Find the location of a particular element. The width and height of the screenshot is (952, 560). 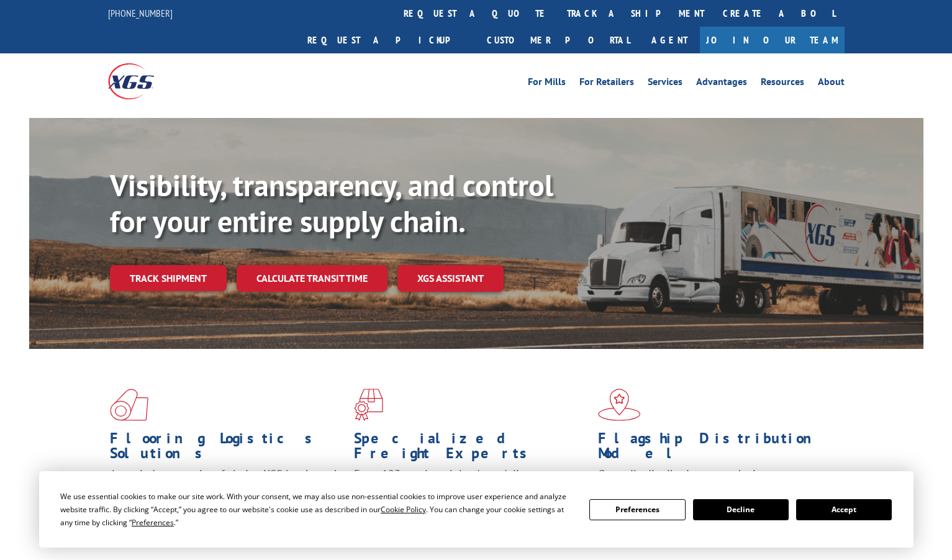

span: Preferences is located at coordinates (153, 523).